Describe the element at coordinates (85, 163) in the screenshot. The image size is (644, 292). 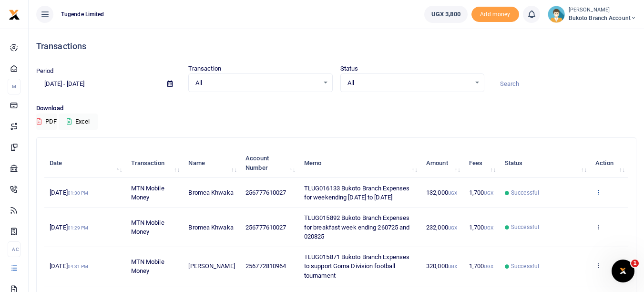
I see `th: Date: activate to sort column descending` at that location.